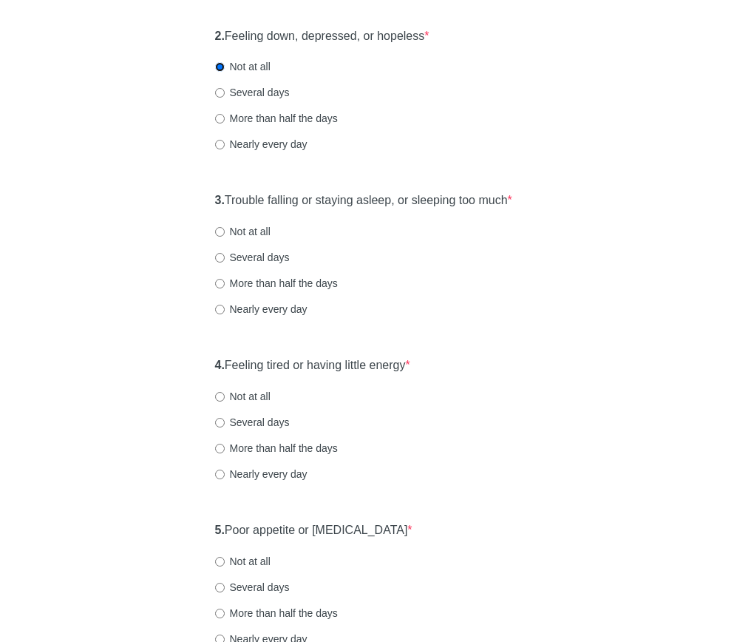  Describe the element at coordinates (364, 200) in the screenshot. I see `label: Trouble falling or staying asleep, or sleeping too much` at that location.